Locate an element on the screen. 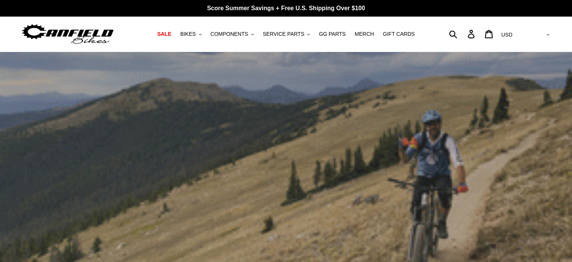 This screenshot has width=572, height=262. span: BIKES is located at coordinates (188, 34).